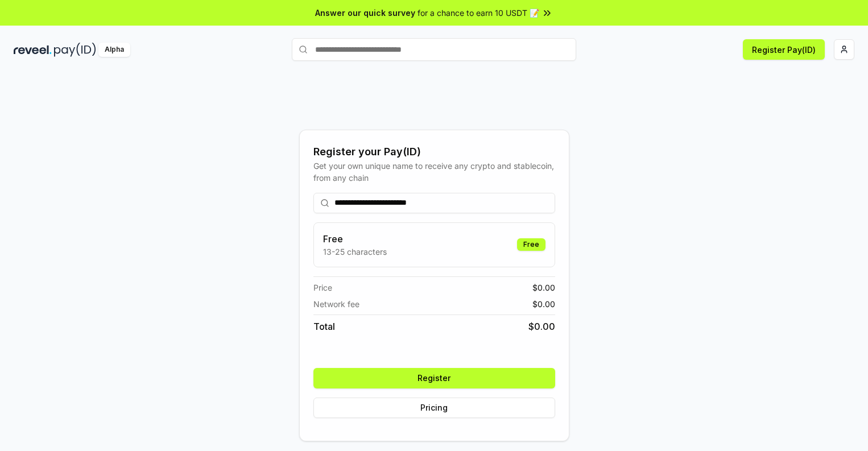  What do you see at coordinates (355, 238) in the screenshot?
I see `h3: Free` at bounding box center [355, 238].